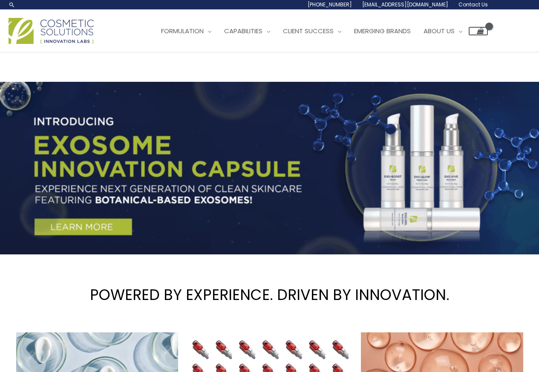 The height and width of the screenshot is (372, 539). Describe the element at coordinates (478, 31) in the screenshot. I see `a: View Shopping Cart, empty` at that location.